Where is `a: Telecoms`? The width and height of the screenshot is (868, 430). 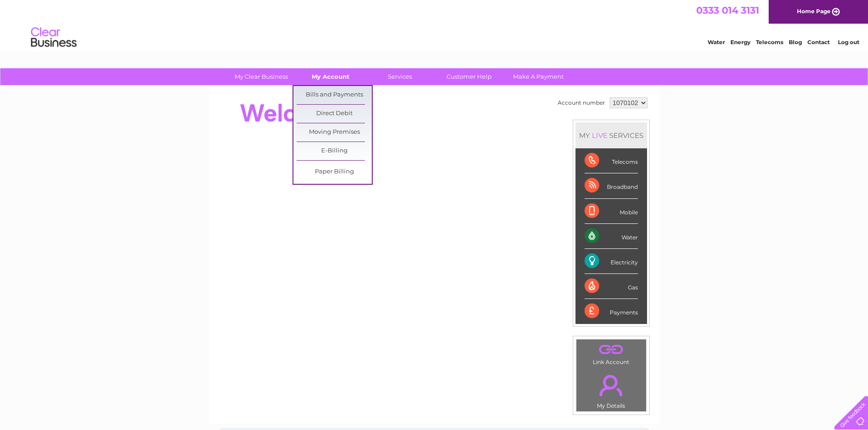 a: Telecoms is located at coordinates (770, 42).